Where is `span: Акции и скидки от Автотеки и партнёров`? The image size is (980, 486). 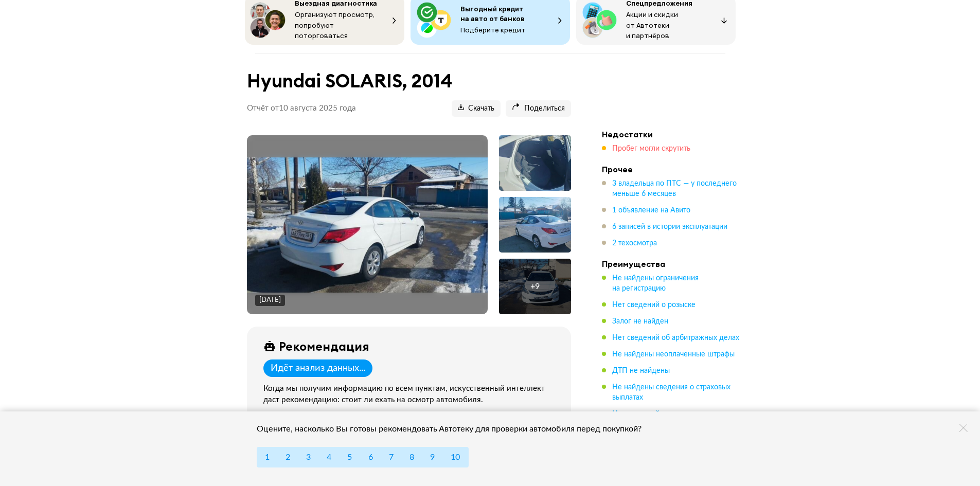
span: Акции и скидки от Автотеки и партнёров is located at coordinates (652, 25).